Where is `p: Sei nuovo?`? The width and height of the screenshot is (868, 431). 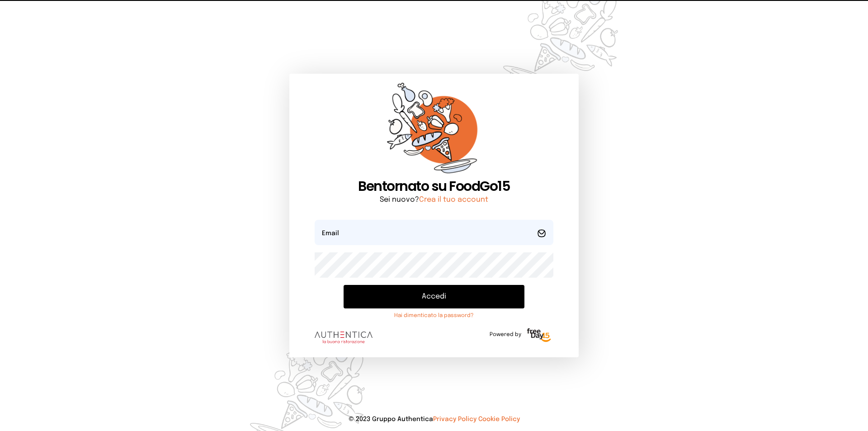
p: Sei nuovo? is located at coordinates (434, 200).